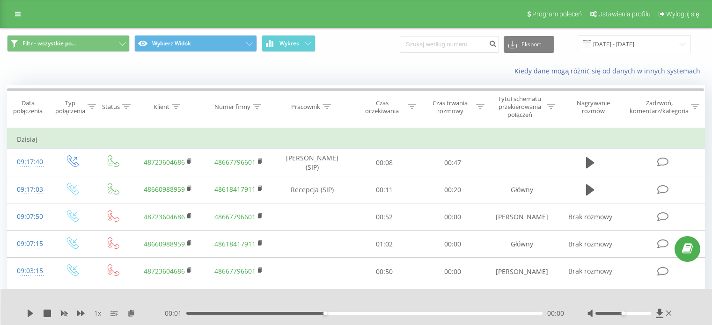  Describe the element at coordinates (384, 162) in the screenshot. I see `font: 00:08` at that location.